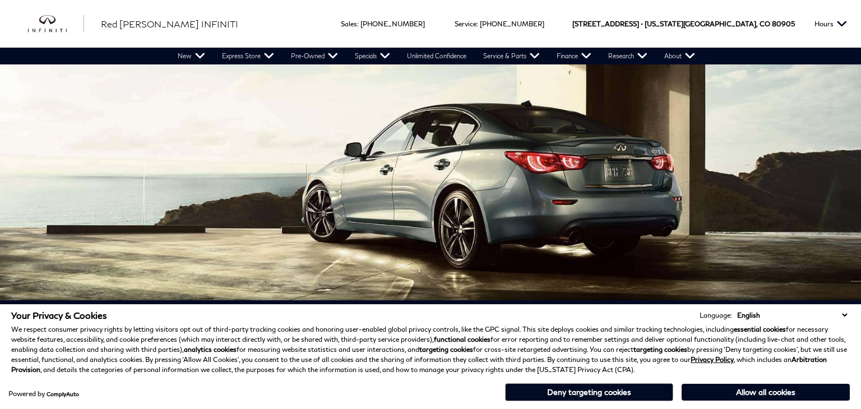  I want to click on a: Pre-Owned, so click(314, 56).